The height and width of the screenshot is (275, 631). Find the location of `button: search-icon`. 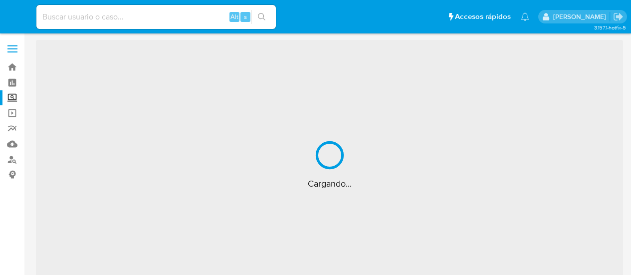

button: search-icon is located at coordinates (261, 17).